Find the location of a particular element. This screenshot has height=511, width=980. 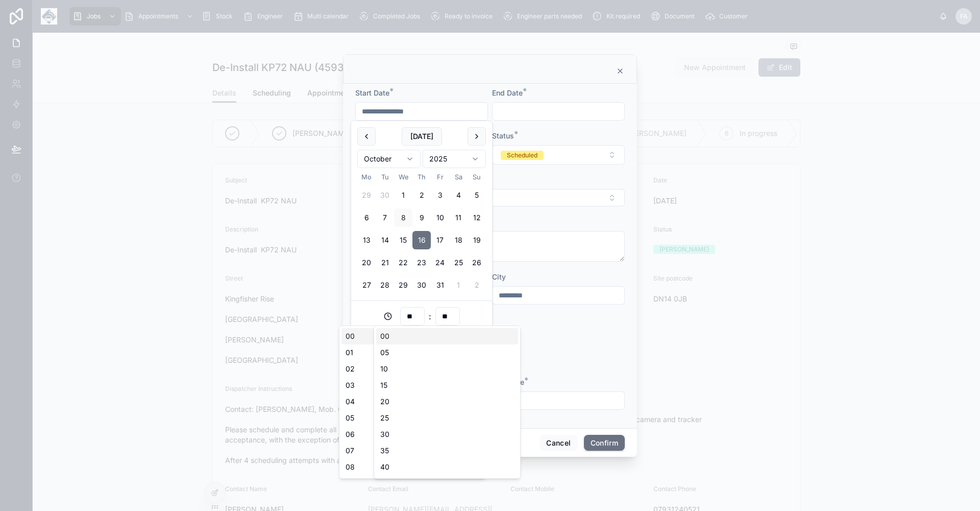

div: 10 is located at coordinates (447, 369).